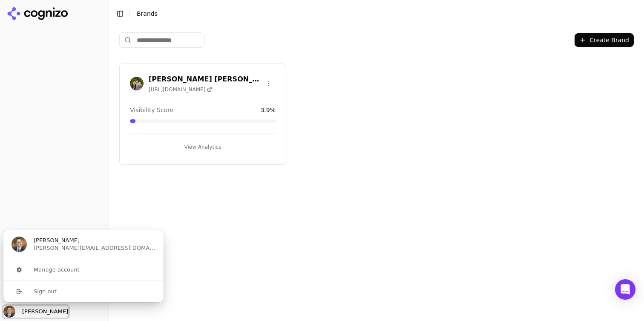  Describe the element at coordinates (604, 40) in the screenshot. I see `button: Create Brand` at that location.